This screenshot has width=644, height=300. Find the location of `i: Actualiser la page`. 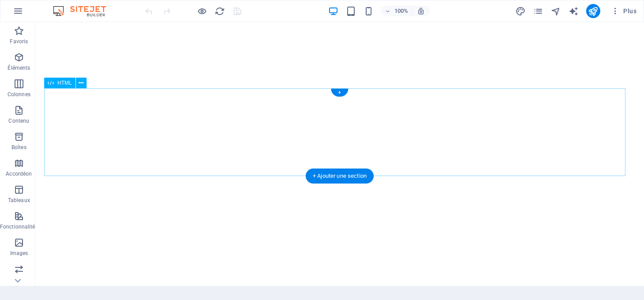

i: Actualiser la page is located at coordinates (220, 11).